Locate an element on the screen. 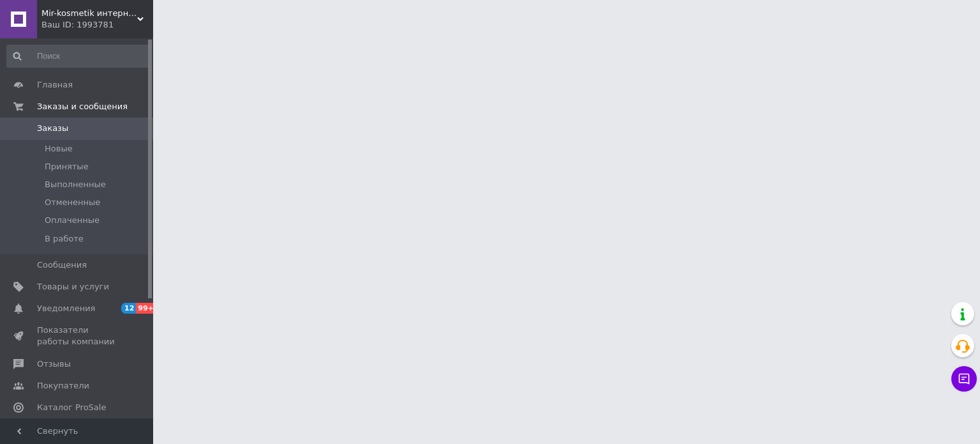  span: Главная is located at coordinates (55, 85).